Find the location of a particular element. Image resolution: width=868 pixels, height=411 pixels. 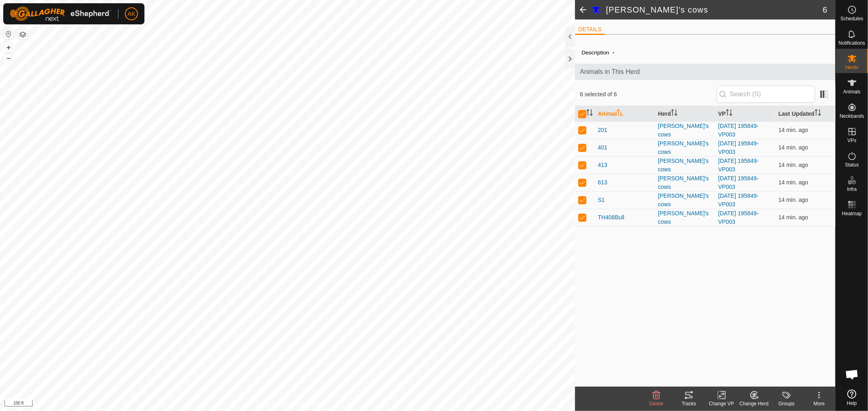

span: S1 is located at coordinates (601, 200).